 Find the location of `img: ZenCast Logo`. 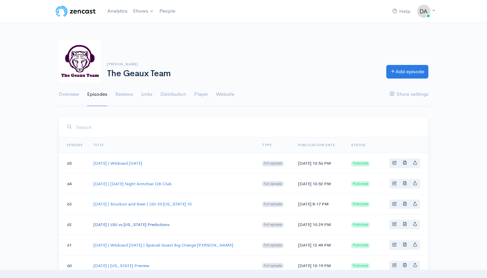

img: ZenCast Logo is located at coordinates (76, 11).